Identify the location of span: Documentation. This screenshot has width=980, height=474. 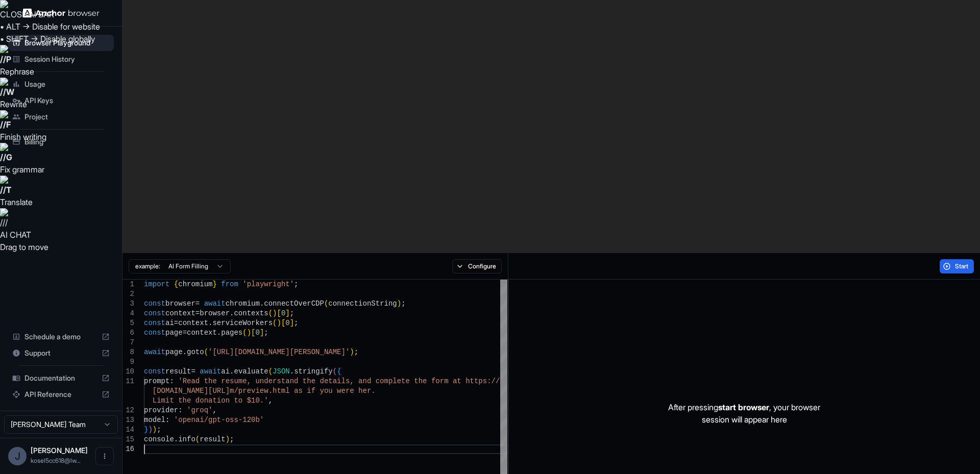
(60, 378).